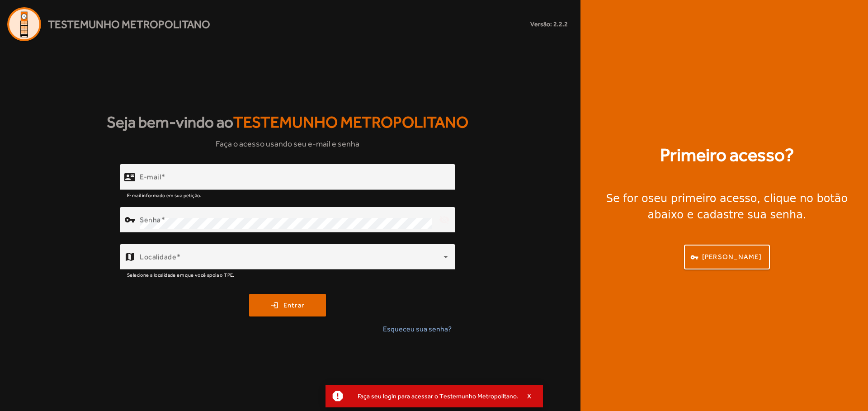 Image resolution: width=868 pixels, height=411 pixels. What do you see at coordinates (445, 220) in the screenshot?
I see `mat-icon: visibility_off` at bounding box center [445, 220].